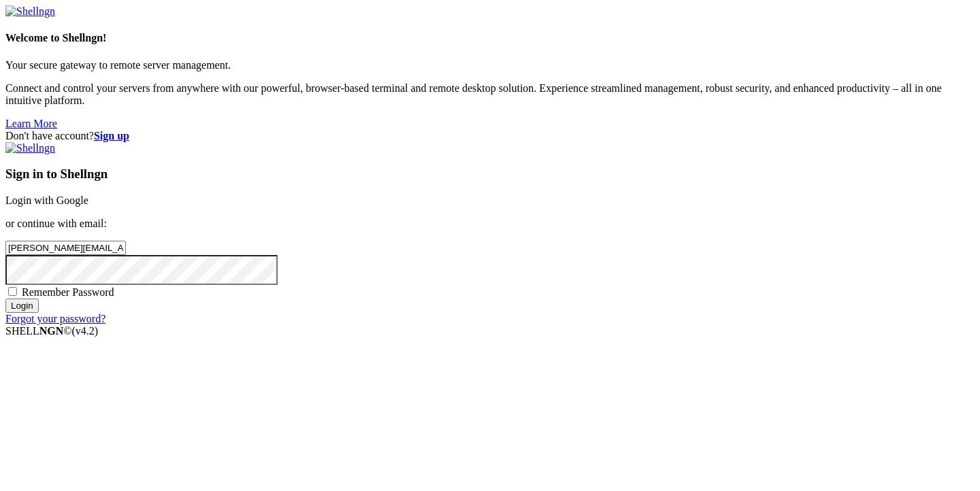  Describe the element at coordinates (112, 135) in the screenshot. I see `strong: Sign up` at that location.